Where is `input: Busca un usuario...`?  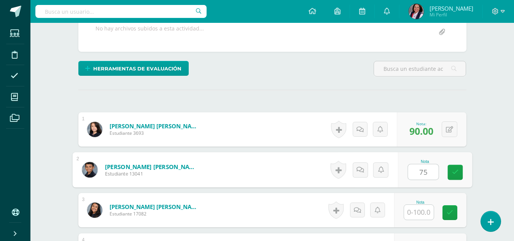
input: Busca un usuario... is located at coordinates (121, 11).